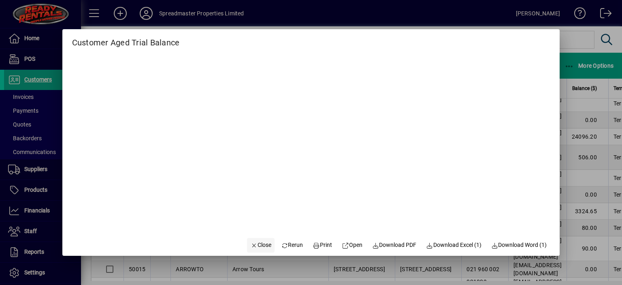 The height and width of the screenshot is (285, 622). I want to click on button: Close, so click(261, 245).